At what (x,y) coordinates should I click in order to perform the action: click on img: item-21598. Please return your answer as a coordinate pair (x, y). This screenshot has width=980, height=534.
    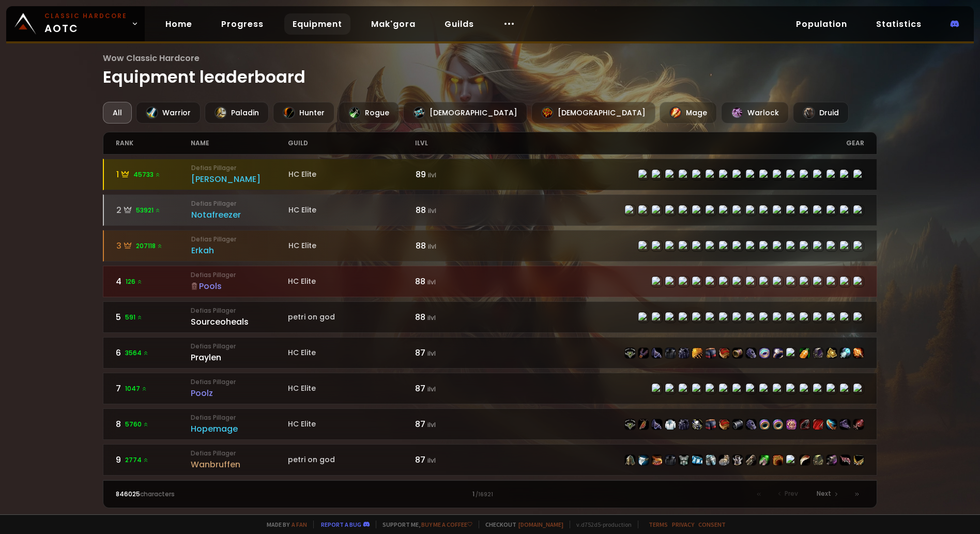
    Looking at the image, I should click on (697, 460).